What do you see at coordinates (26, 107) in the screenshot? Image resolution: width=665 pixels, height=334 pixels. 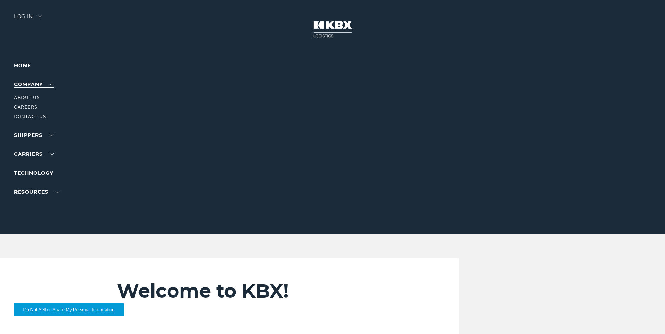 I see `a: Careers` at bounding box center [26, 107].